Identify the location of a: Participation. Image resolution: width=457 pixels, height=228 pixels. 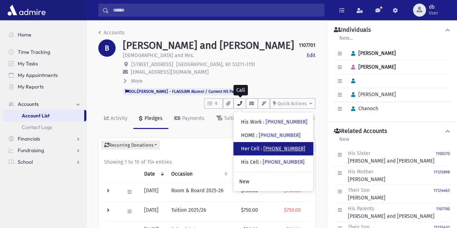
(313, 119).